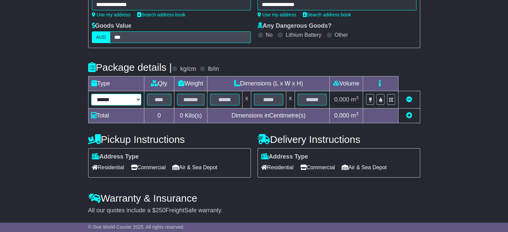 The image size is (508, 232). Describe the element at coordinates (346, 84) in the screenshot. I see `td: Volume` at that location.